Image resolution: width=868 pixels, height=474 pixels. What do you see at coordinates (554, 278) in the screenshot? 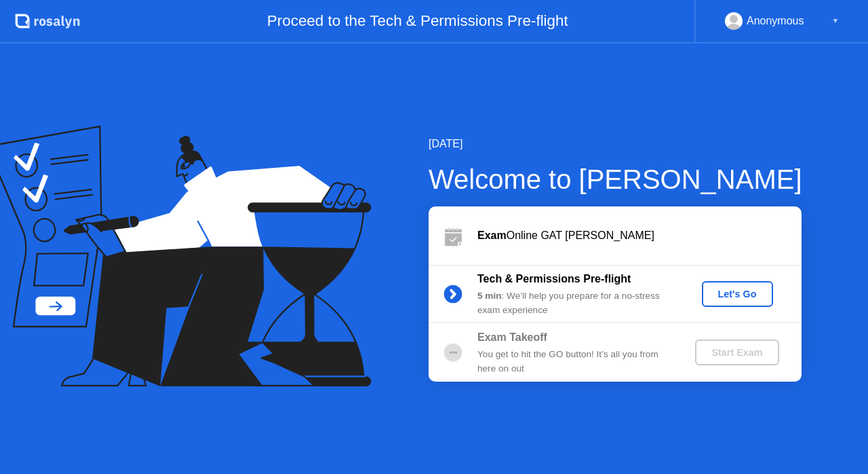
I see `b: Tech & Permissions Pre-flight` at bounding box center [554, 278].